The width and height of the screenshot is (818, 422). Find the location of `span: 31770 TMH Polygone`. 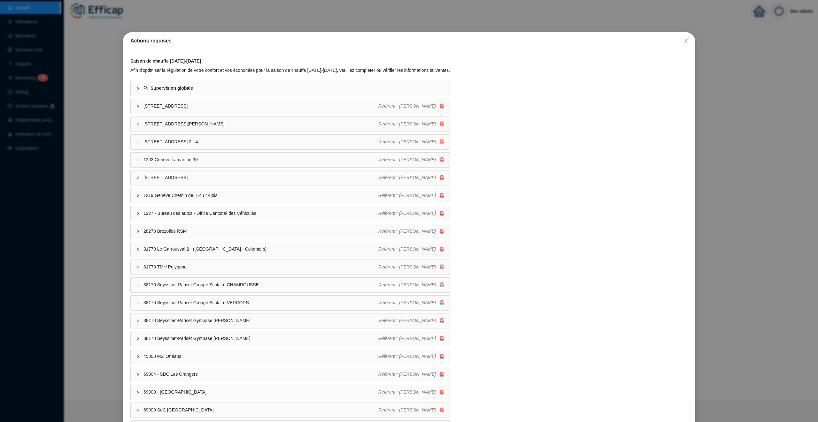

span: 31770 TMH Polygone is located at coordinates (261, 267).